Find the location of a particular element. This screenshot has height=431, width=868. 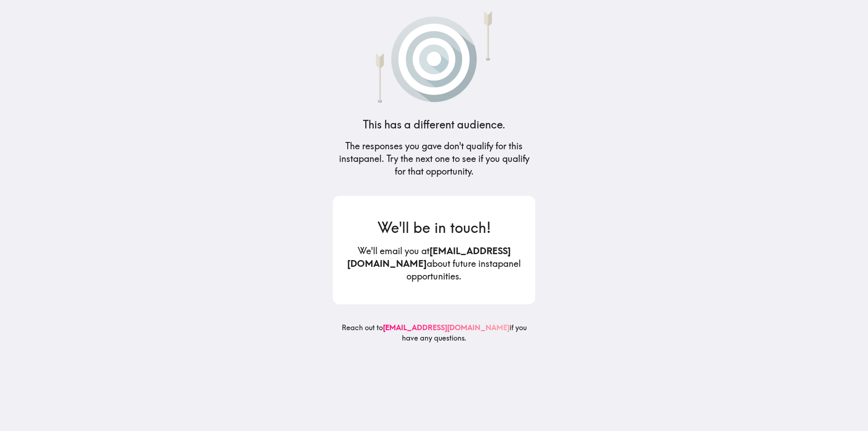

img: Arrows that have missed a target. is located at coordinates (434, 54).